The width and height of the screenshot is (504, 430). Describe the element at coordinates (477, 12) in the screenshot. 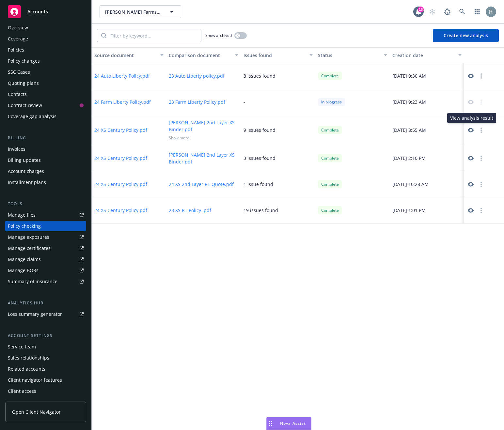

I see `a: Switch app` at that location.